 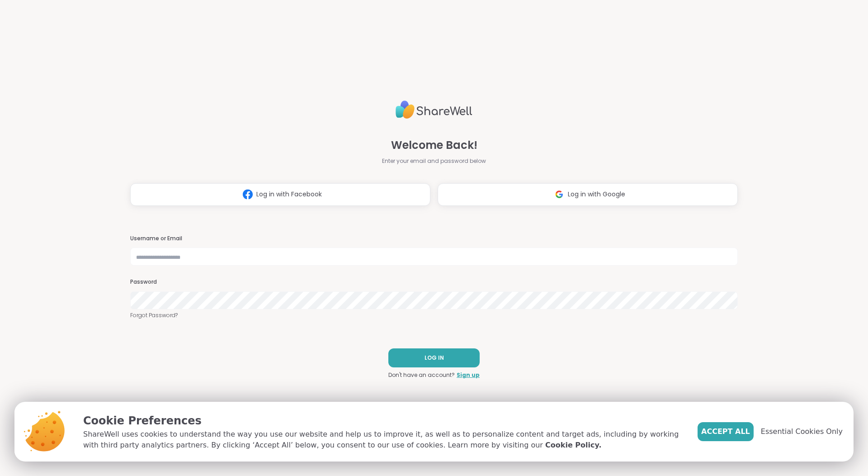 What do you see at coordinates (434, 161) in the screenshot?
I see `span: Enter your email and password below` at bounding box center [434, 161].